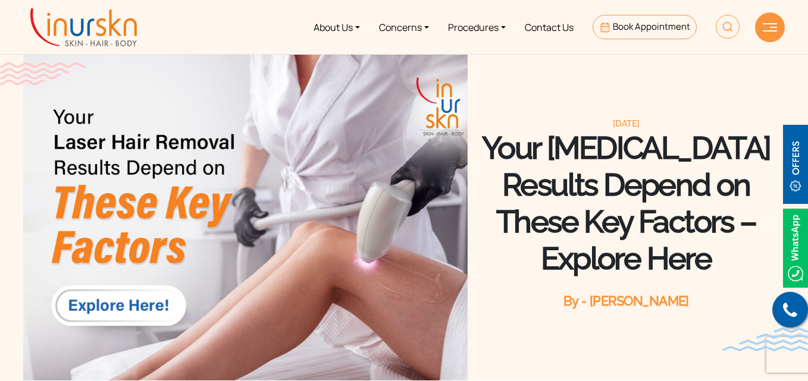 Image resolution: width=808 pixels, height=381 pixels. Describe the element at coordinates (337, 27) in the screenshot. I see `a: About Us` at that location.